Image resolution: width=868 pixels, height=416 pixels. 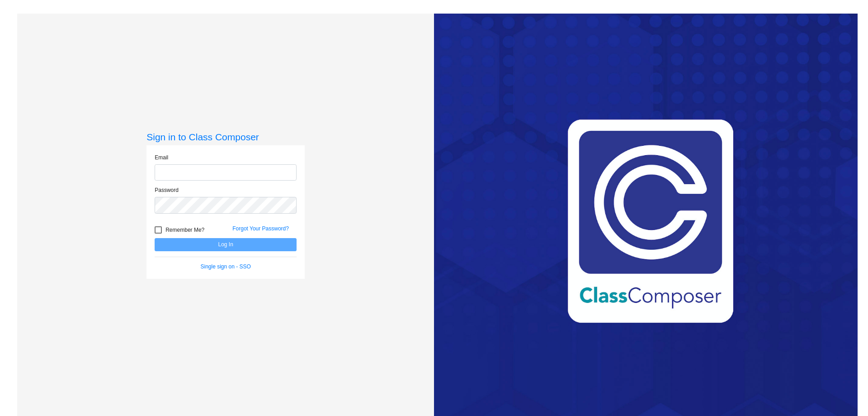 What do you see at coordinates (166, 190) in the screenshot?
I see `label: Password` at bounding box center [166, 190].